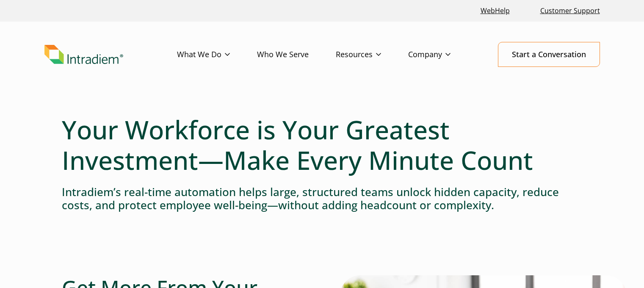 This screenshot has width=644, height=288. I want to click on h1: Your Workforce is Your Greatest Investment—Make Every Minute Count, so click(322, 145).